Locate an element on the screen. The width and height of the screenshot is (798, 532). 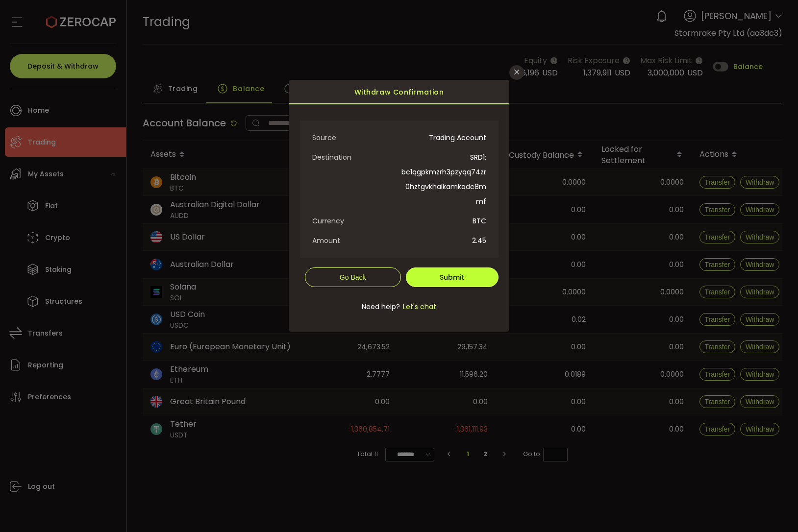
button: Submit is located at coordinates (452, 277).